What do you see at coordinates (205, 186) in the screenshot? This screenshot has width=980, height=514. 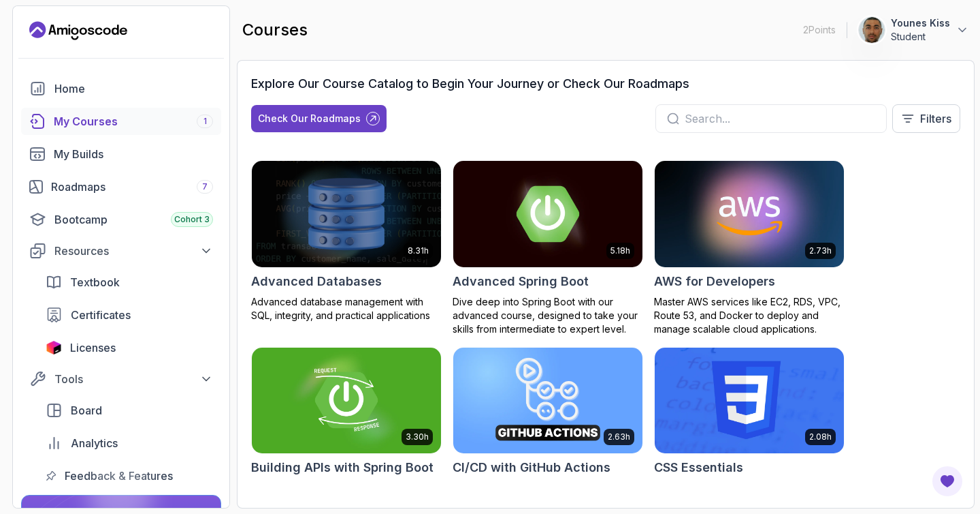 I see `span: 7` at bounding box center [205, 186].